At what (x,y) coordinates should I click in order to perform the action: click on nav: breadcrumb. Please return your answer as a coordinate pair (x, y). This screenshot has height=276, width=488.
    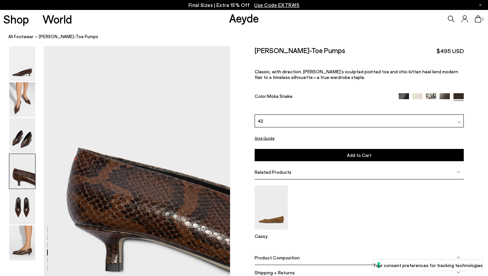
    Looking at the image, I should click on (248, 37).